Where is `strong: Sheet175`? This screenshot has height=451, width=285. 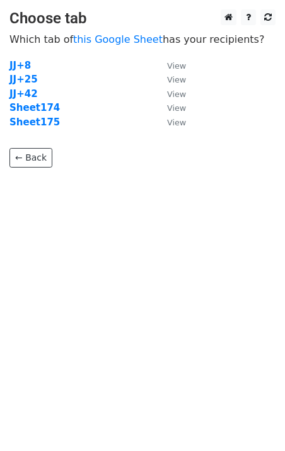
strong: Sheet175 is located at coordinates (35, 122).